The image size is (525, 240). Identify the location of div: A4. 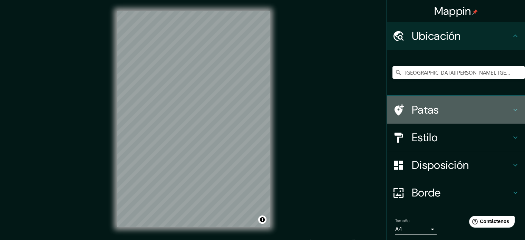
(416, 229).